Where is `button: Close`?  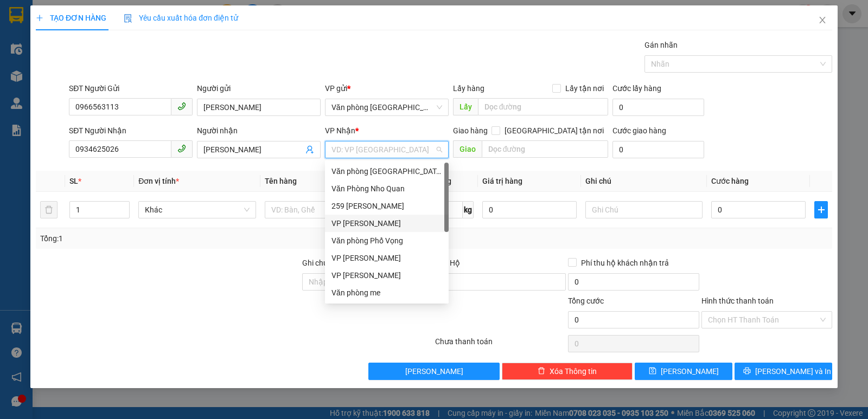 button: Close is located at coordinates (822, 21).